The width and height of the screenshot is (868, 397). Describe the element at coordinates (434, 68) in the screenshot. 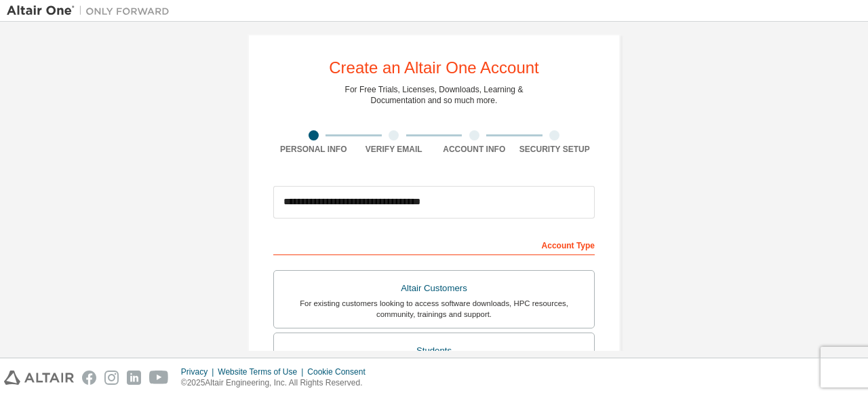

I see `div: Create an Altair One Account` at that location.